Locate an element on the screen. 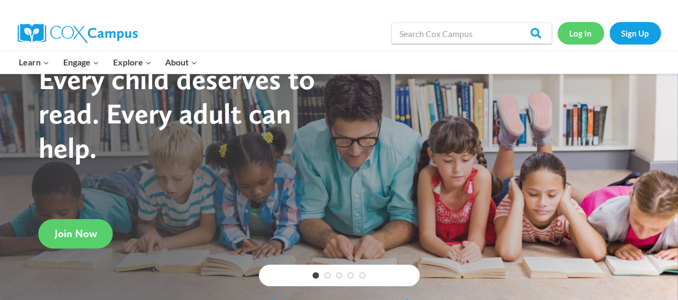  a: 3 is located at coordinates (339, 275).